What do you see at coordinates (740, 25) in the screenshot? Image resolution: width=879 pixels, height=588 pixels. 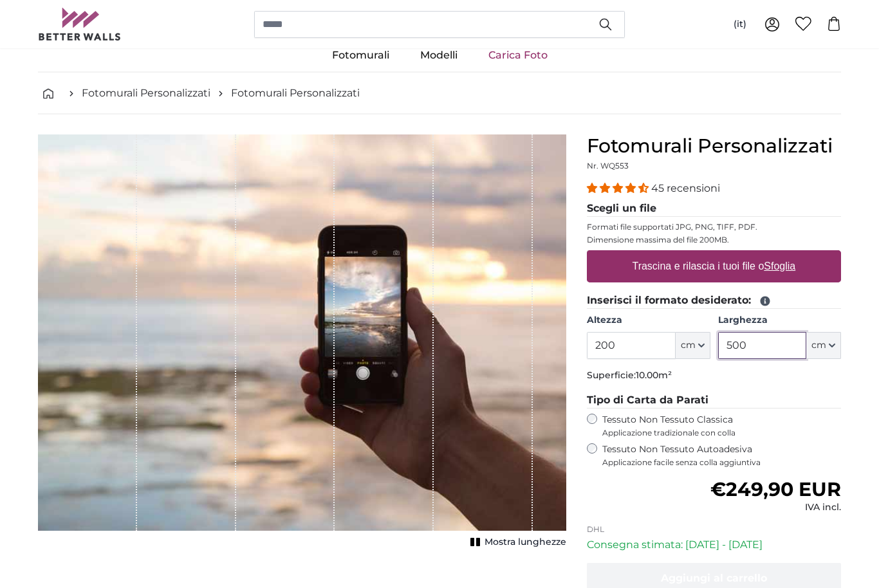 I see `button: (it)` at bounding box center [740, 25].